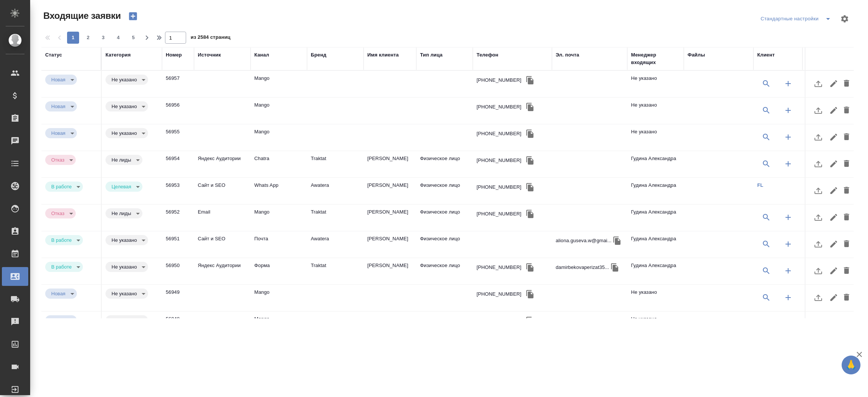 Image resolution: width=868 pixels, height=397 pixels. What do you see at coordinates (54, 55) in the screenshot?
I see `div: Статус` at bounding box center [54, 55].